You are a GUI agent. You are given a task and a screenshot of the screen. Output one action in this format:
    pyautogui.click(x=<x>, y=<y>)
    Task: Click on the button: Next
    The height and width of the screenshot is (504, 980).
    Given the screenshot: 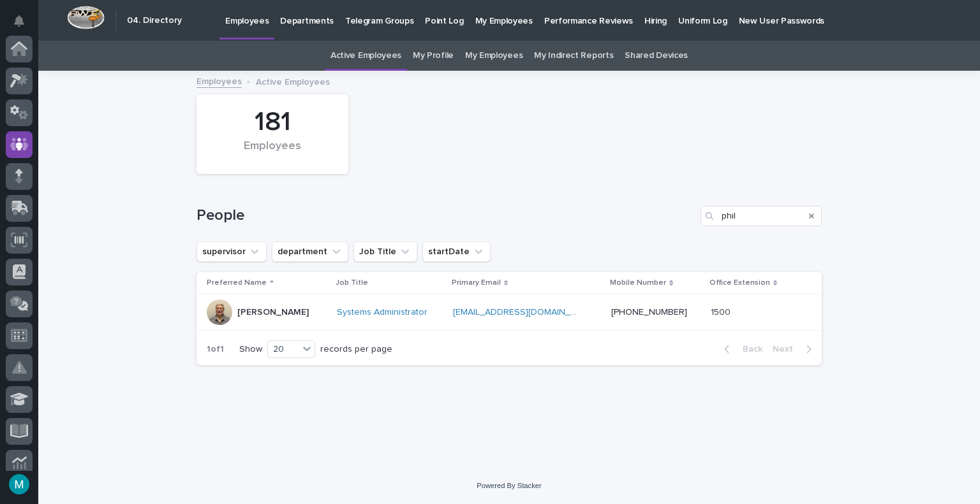 What is the action you would take?
    pyautogui.click(x=794, y=349)
    